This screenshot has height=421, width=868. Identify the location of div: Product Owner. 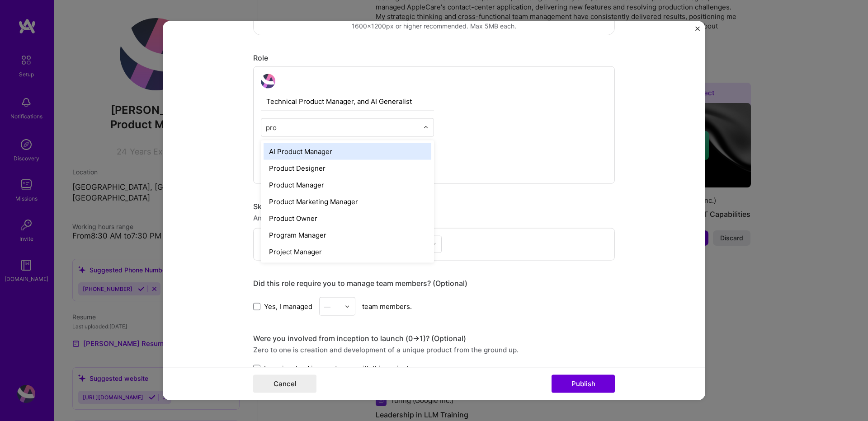
(348, 218).